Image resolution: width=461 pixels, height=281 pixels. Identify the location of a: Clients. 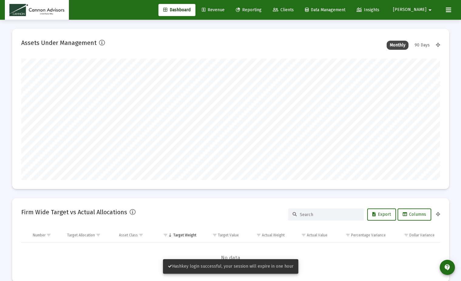
(283, 10).